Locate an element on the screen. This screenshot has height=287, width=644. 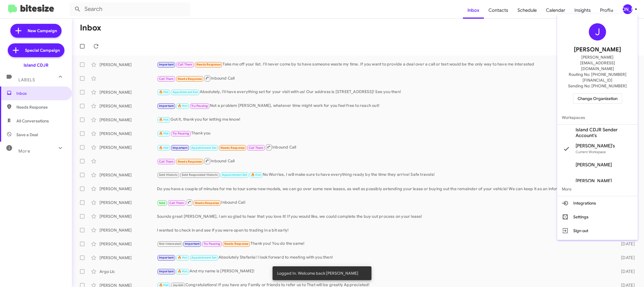
button: Change Organization is located at coordinates (597, 99).